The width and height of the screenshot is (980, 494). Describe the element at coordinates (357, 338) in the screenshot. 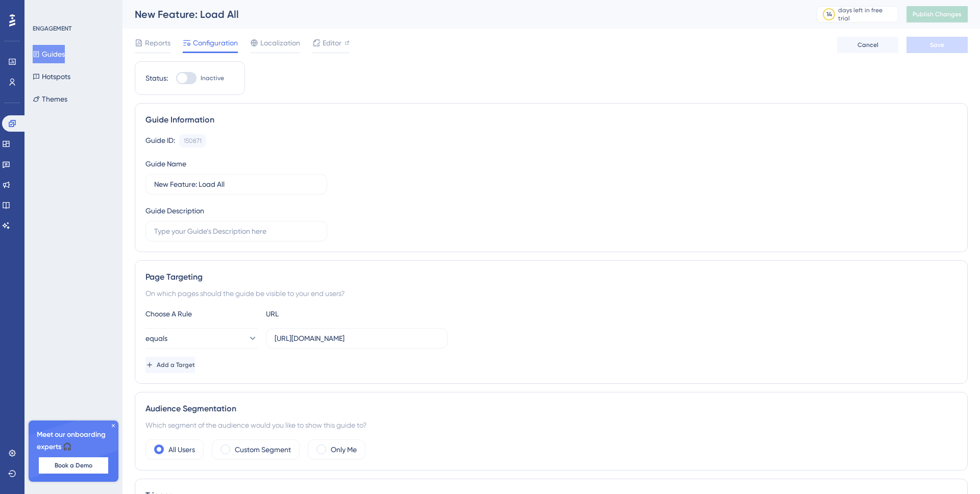

I see `input: yourwebsite.com/path` at that location.